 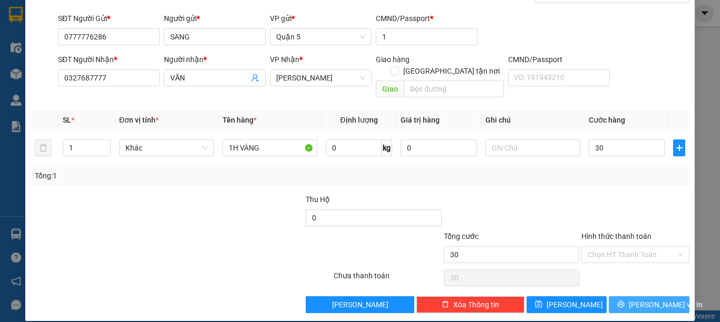 What do you see at coordinates (43, 148) in the screenshot?
I see `button: delete` at bounding box center [43, 148].